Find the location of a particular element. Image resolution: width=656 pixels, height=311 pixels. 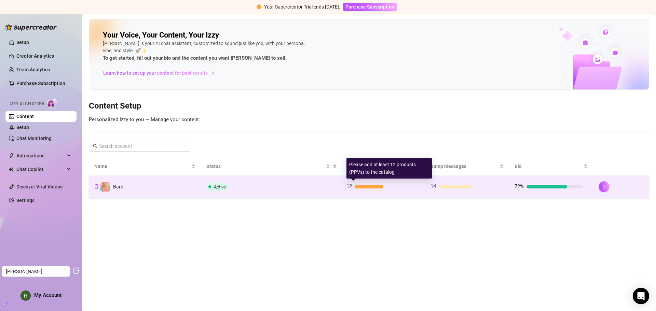

span: right is located at coordinates (604, 187).